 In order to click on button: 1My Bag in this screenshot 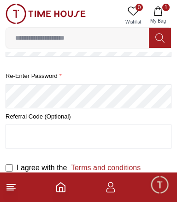, I will do `click(158, 15)`.